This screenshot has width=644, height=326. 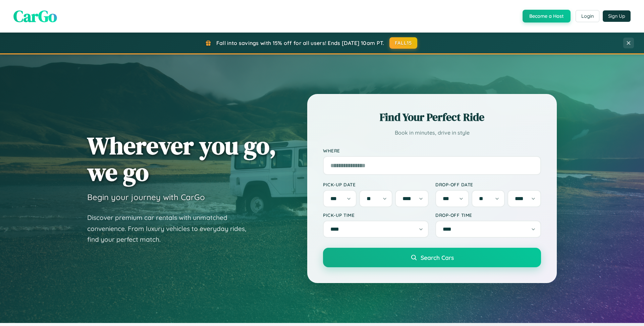 I want to click on button: FALL15, so click(x=403, y=43).